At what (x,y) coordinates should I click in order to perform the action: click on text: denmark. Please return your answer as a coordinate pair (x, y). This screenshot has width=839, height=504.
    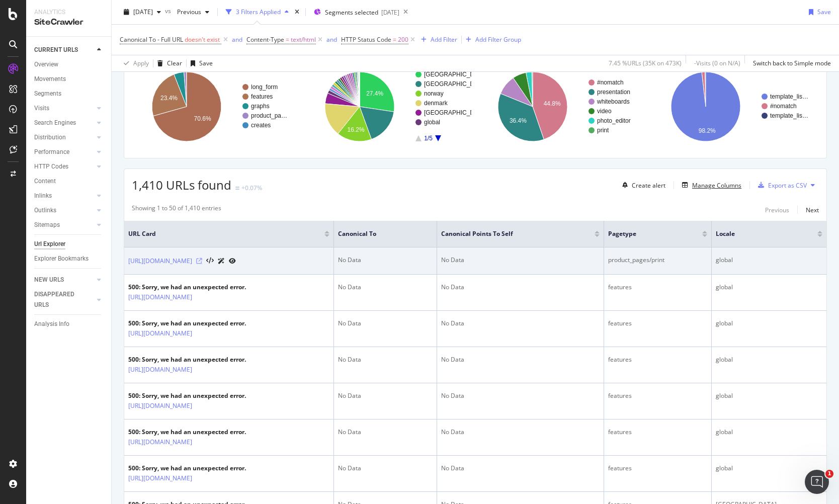
    Looking at the image, I should click on (436, 103).